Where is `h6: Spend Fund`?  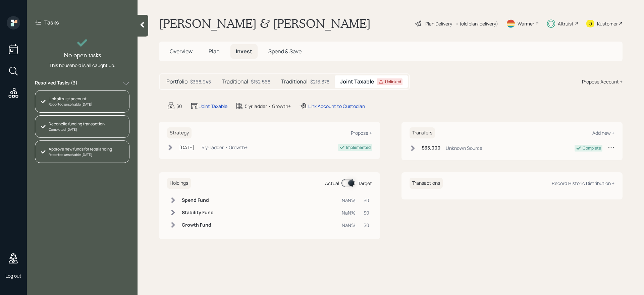 h6: Spend Fund is located at coordinates (198, 200).